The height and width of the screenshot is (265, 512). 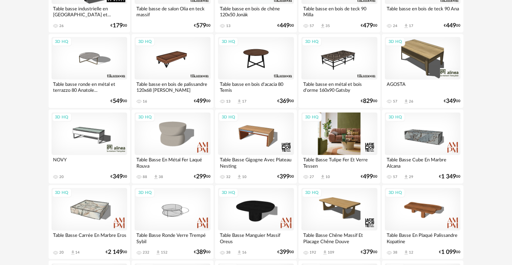 What do you see at coordinates (339, 222) in the screenshot?
I see `a: 3D HQ Table Basse Chêne Massif Et Placage Chêne Douve 192 Download icon 109 €37900` at bounding box center [339, 222].